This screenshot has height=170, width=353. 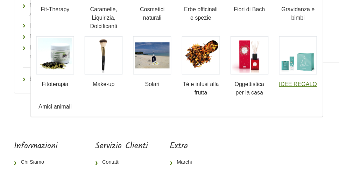 I want to click on a: Contatti, so click(x=122, y=162).